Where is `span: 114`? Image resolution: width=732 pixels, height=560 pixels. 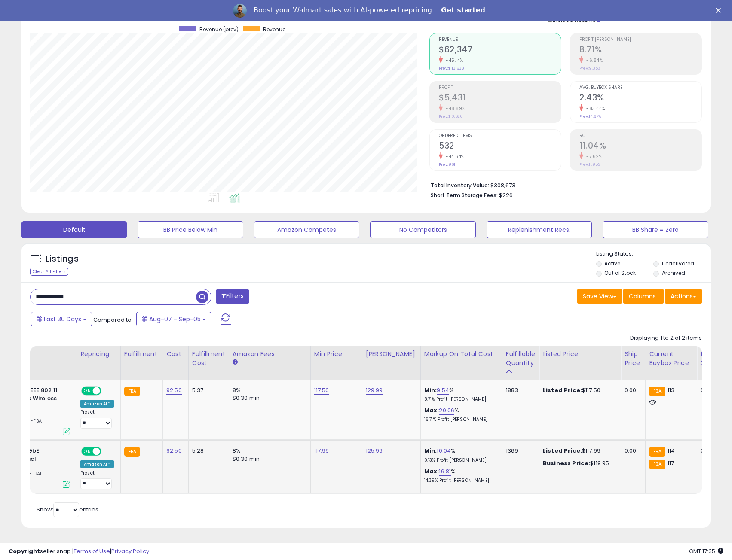
span: 114 is located at coordinates (671, 451).